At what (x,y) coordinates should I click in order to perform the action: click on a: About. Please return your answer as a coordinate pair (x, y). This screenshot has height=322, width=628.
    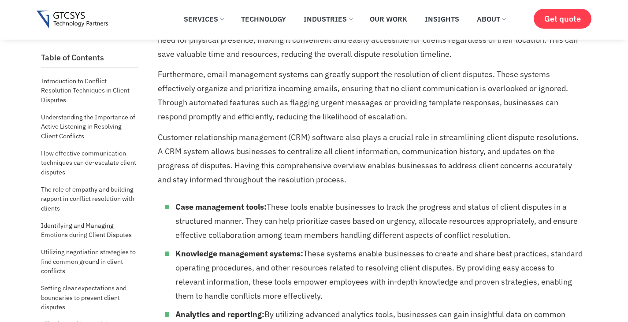
    Looking at the image, I should click on (491, 19).